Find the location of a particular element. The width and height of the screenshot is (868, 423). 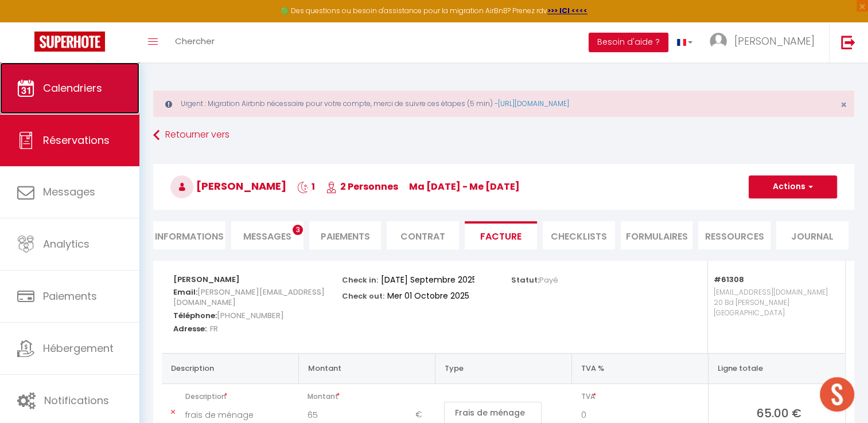

span: Réservations is located at coordinates (77, 140).